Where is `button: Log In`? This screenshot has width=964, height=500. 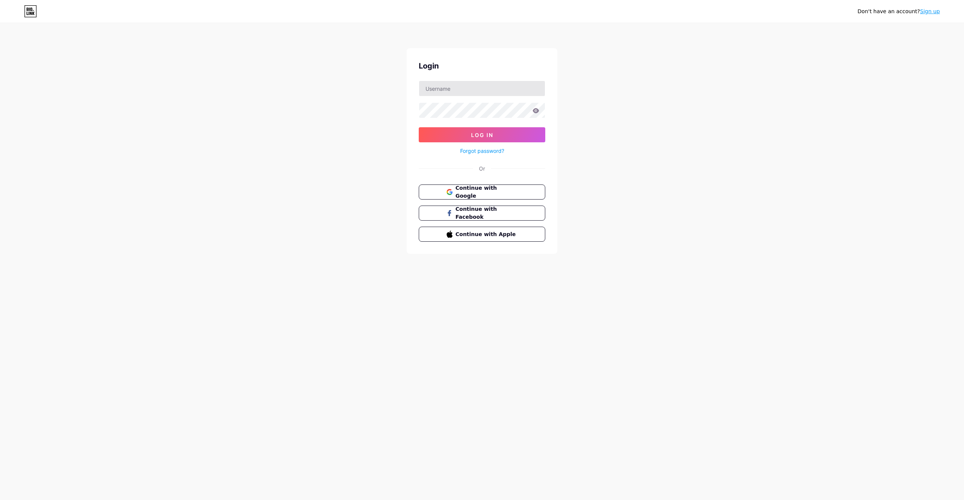
button: Log In is located at coordinates (482, 135).